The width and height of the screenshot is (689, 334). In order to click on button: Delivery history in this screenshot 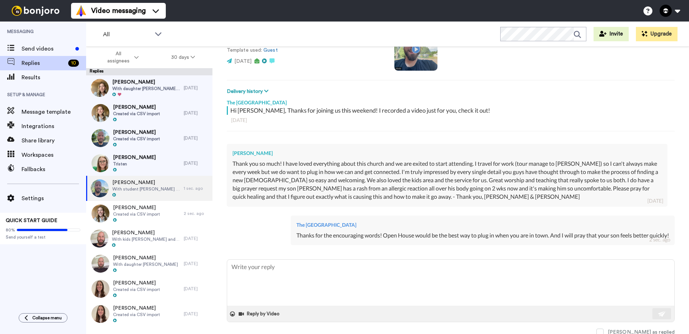, I will do `click(249, 91)`.